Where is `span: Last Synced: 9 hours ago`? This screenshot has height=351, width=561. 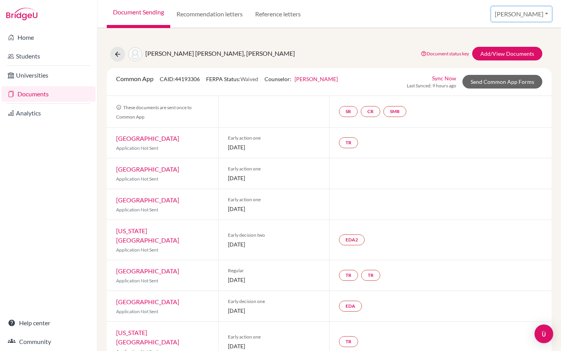 span: Last Synced: 9 hours ago is located at coordinates (431, 86).